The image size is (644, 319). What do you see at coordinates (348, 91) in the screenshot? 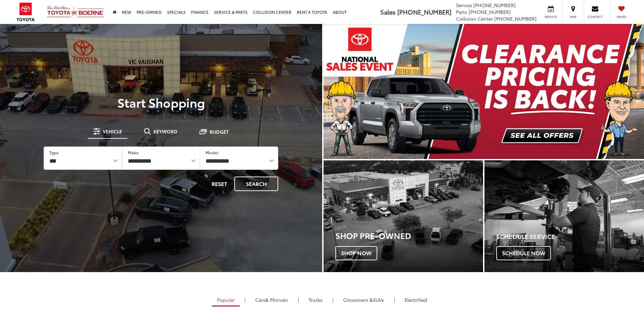
I see `button: Click to view previous picture.` at bounding box center [348, 91].